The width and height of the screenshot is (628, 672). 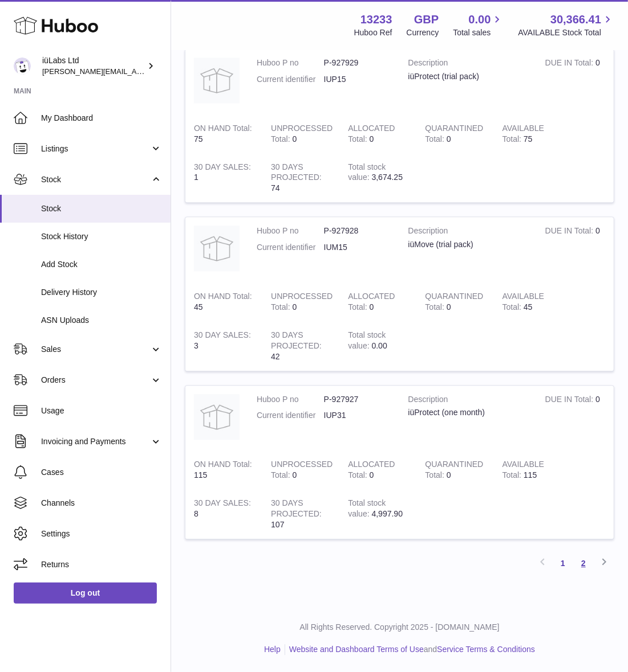 What do you see at coordinates (468, 76) in the screenshot?
I see `div: iüProtect (trial pack)` at bounding box center [468, 76].